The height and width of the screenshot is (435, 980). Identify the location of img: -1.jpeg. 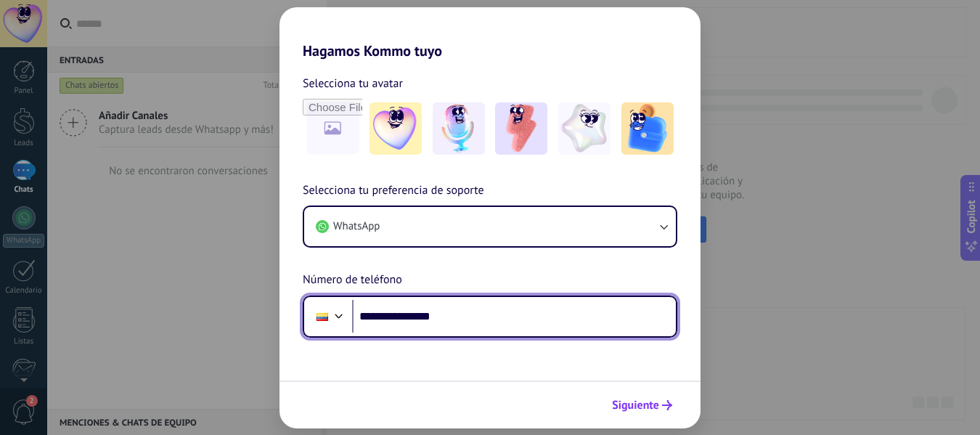
(396, 129).